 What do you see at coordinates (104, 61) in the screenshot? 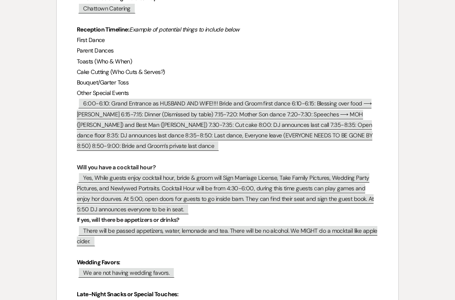
I see `span: Toasts (Who & When)` at bounding box center [104, 61].